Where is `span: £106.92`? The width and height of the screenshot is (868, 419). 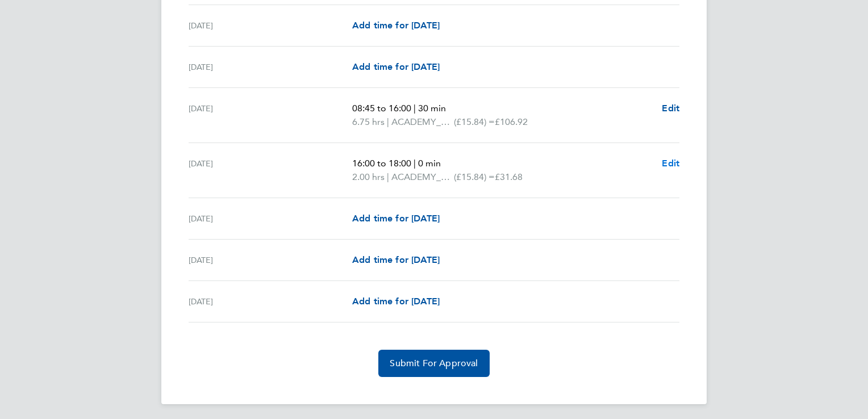
span: £106.92 is located at coordinates (511, 122).